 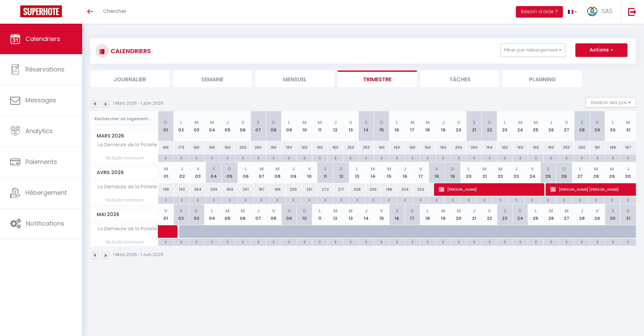 I want to click on div: 204, so click(x=405, y=189).